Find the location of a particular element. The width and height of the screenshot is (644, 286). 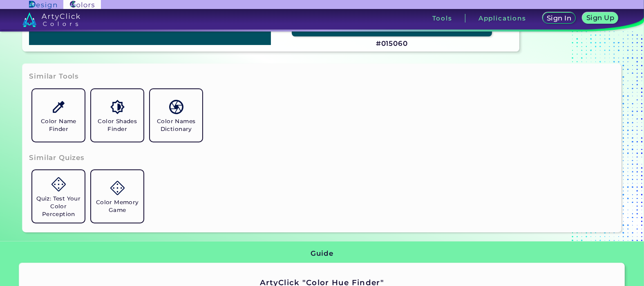

a: Color Shades Finder is located at coordinates (117, 116).